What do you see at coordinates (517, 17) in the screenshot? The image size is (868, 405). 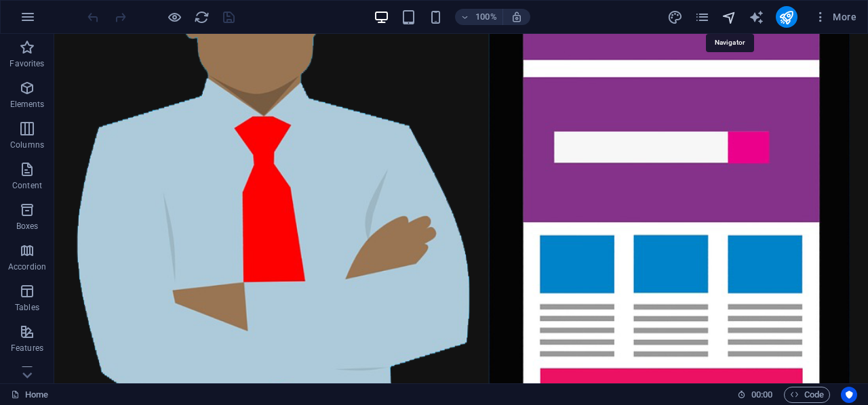 I see `i: On resize automatically adjust zoom level to fit chosen device.` at bounding box center [517, 17].